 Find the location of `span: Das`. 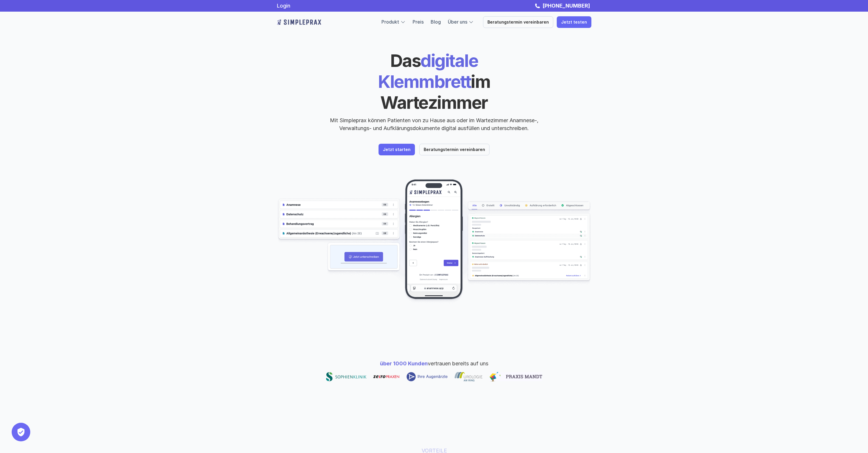

span: Das is located at coordinates (405, 60).